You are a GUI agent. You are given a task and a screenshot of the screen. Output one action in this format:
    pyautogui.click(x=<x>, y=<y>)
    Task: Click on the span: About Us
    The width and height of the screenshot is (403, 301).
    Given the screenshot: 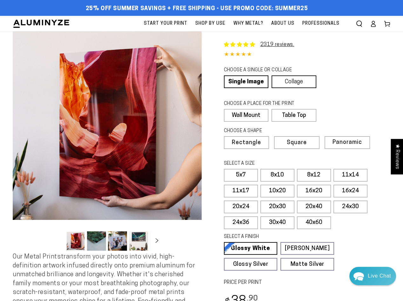 What is the action you would take?
    pyautogui.click(x=282, y=23)
    